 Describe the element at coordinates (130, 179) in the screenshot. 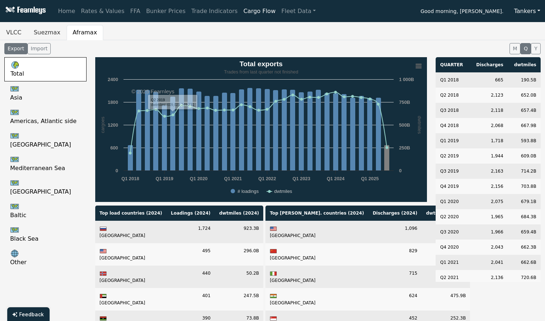

I see `text: Q1 2018` at that location.